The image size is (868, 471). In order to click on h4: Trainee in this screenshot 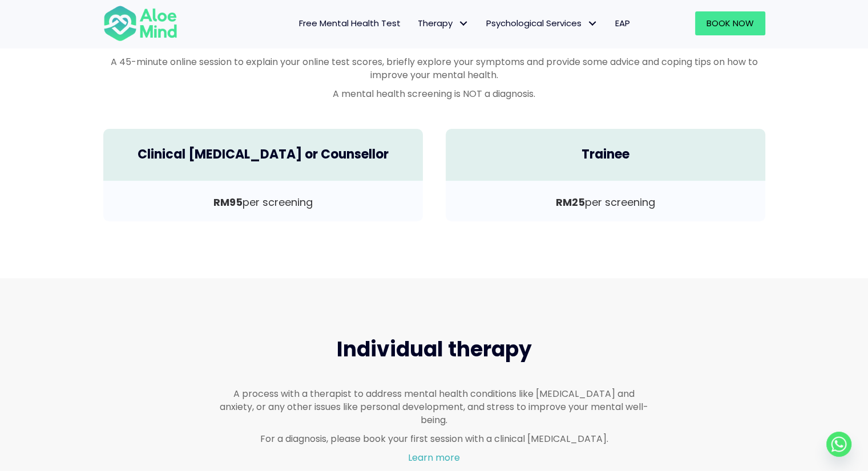, I will do `click(605, 155)`.